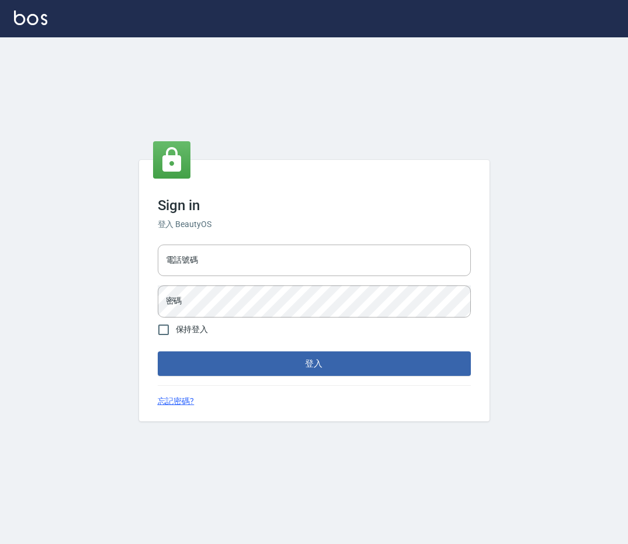  I want to click on img: Logo, so click(30, 18).